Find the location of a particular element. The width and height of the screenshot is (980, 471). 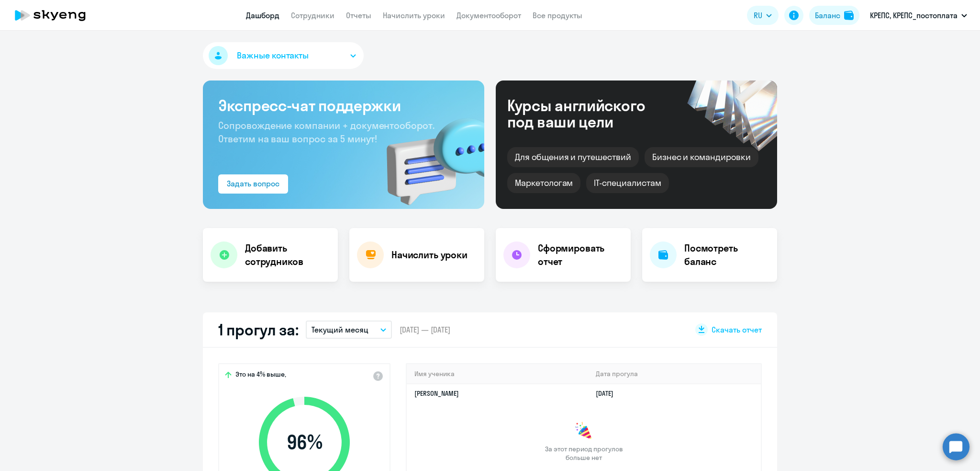

a: Балансbalance is located at coordinates (834, 16).